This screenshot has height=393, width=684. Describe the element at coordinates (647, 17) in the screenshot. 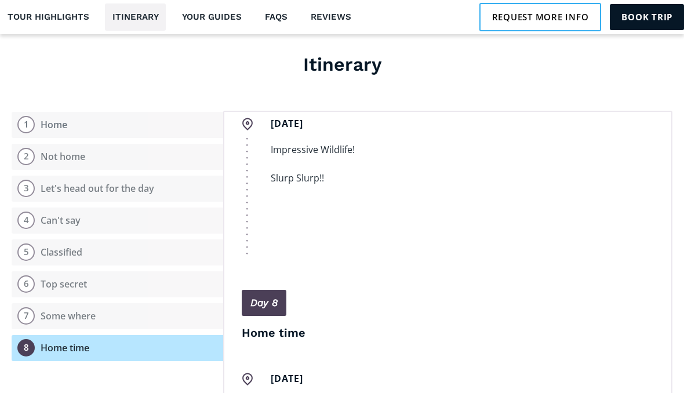

I see `a: Book trip` at that location.